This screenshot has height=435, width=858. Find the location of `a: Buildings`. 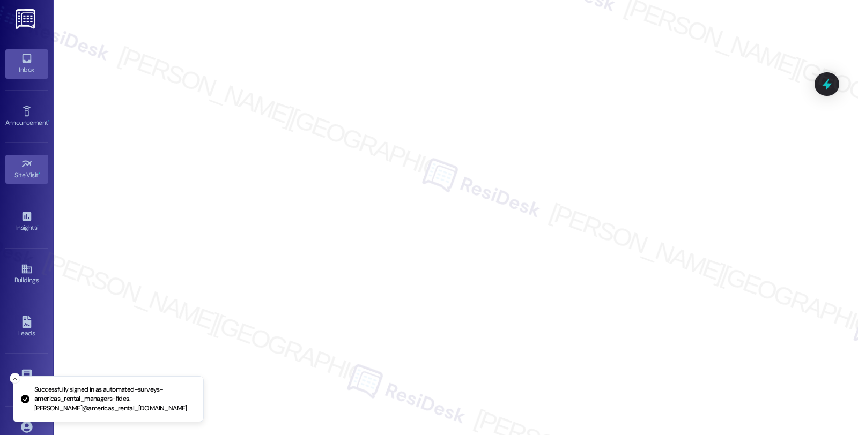

a: Buildings is located at coordinates (27, 275).